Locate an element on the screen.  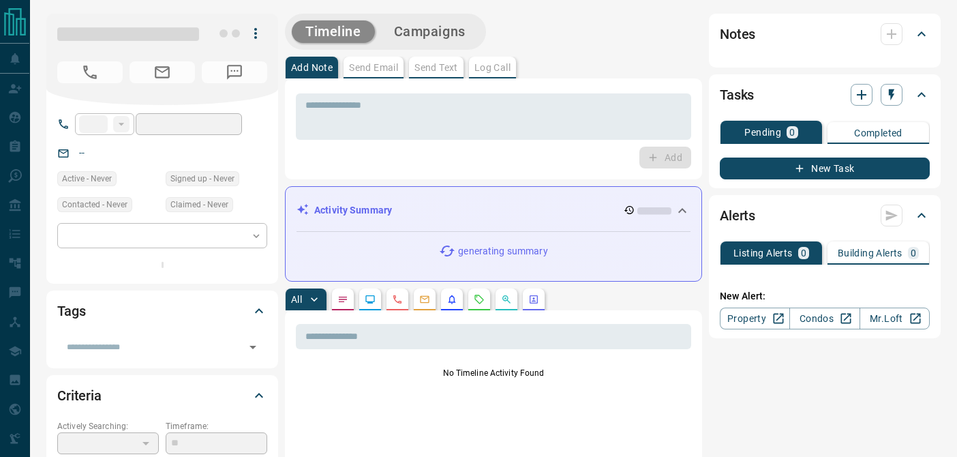
svg: Opportunities is located at coordinates (506, 299).